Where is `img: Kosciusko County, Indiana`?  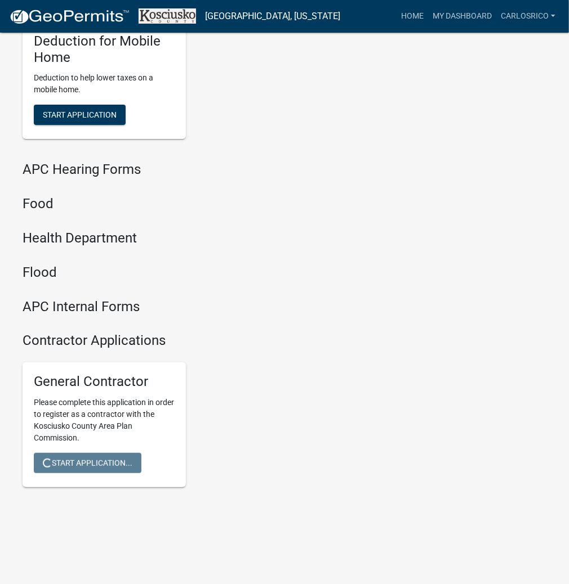
img: Kosciusko County, Indiana is located at coordinates (167, 16).